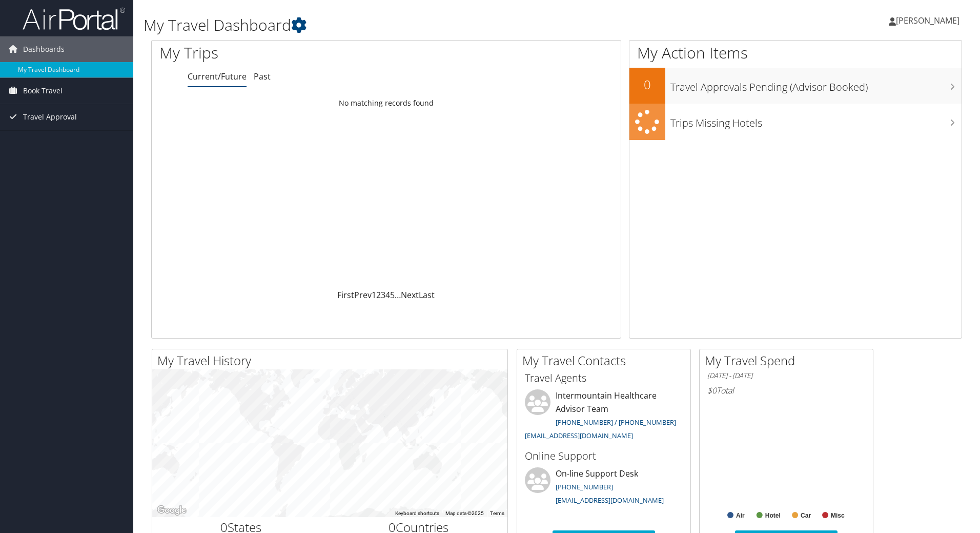 The height and width of the screenshot is (533, 980). I want to click on text: Misc, so click(838, 515).